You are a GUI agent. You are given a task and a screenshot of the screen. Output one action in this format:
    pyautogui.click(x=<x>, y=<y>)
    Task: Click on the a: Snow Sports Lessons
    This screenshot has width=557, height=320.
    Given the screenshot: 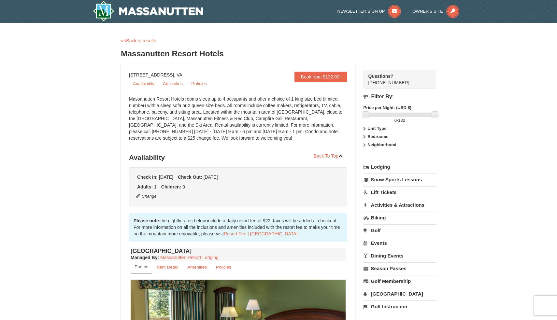 What is the action you would take?
    pyautogui.click(x=400, y=180)
    